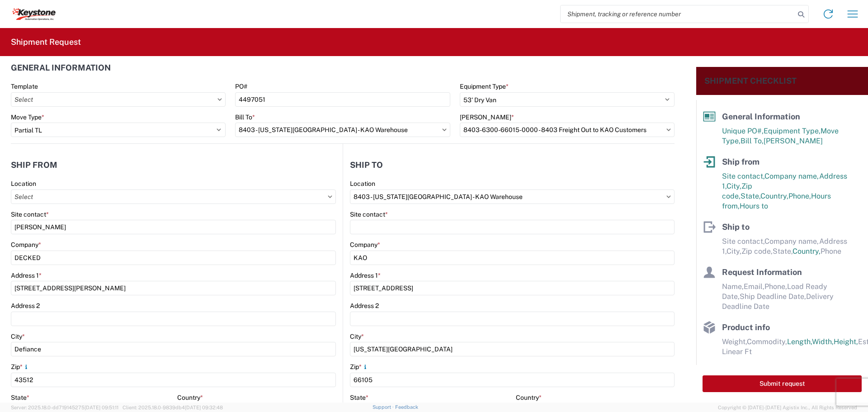  Describe the element at coordinates (757, 251) in the screenshot. I see `span: Zip code,` at that location.